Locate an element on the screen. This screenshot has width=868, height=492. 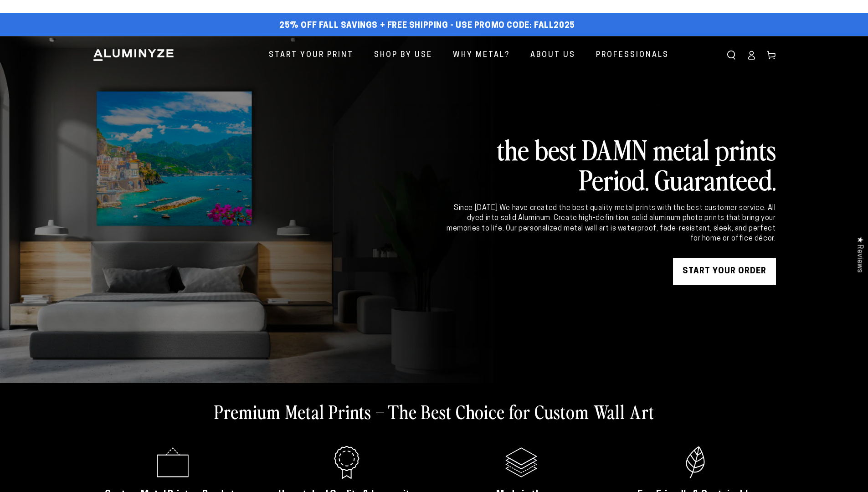
div: Click to open Judge.me floating reviews tab is located at coordinates (860, 254).